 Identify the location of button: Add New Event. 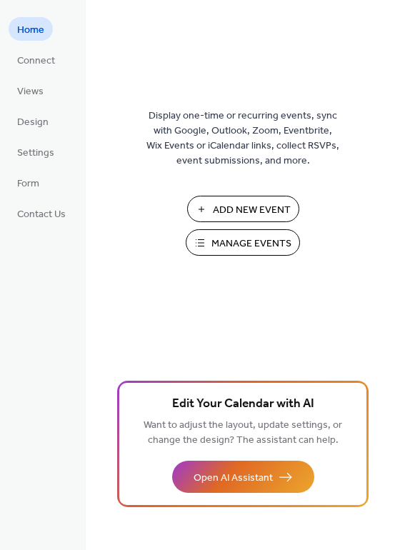
(243, 209).